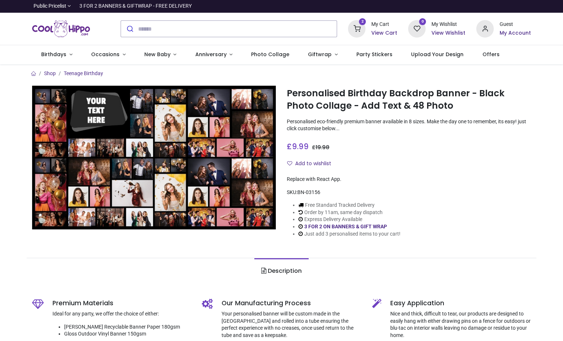  Describe the element at coordinates (61, 29) in the screenshot. I see `a: Logo of Cool Hippo` at that location.